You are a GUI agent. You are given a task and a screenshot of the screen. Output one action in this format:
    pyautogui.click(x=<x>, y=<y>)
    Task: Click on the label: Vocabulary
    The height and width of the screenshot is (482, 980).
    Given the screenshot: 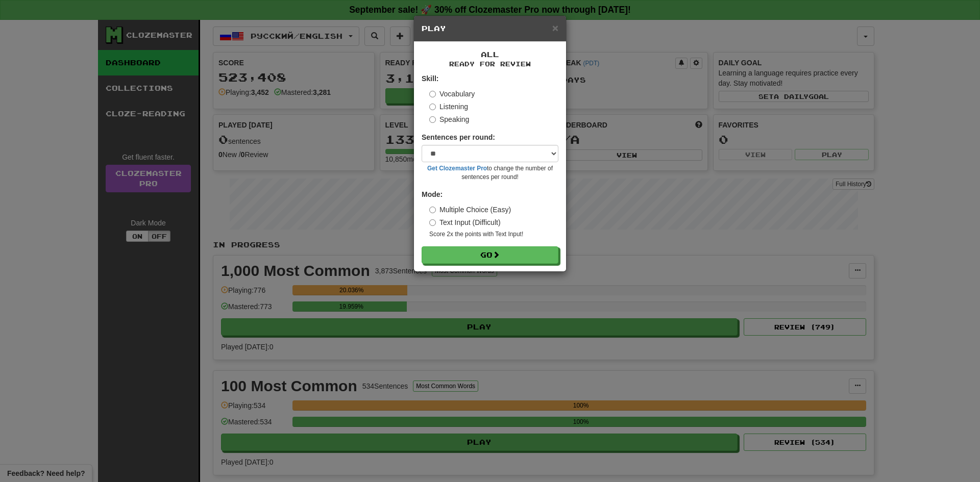 What is the action you would take?
    pyautogui.click(x=452, y=94)
    